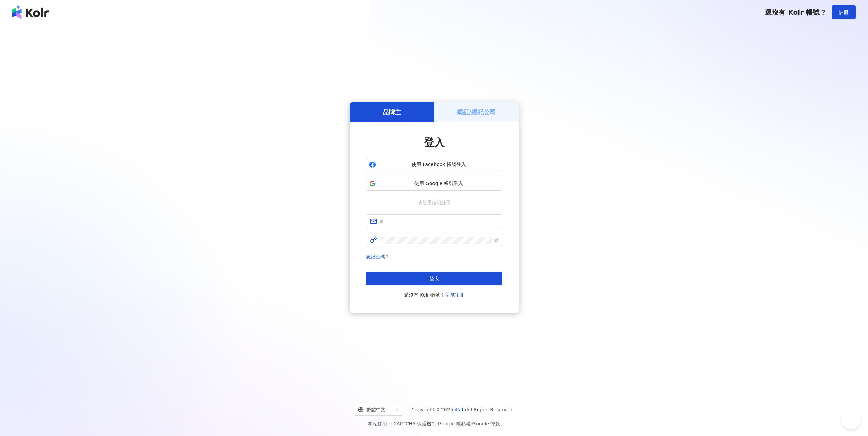 This screenshot has height=436, width=868. Describe the element at coordinates (454, 294) in the screenshot. I see `a: 立即註冊` at that location.